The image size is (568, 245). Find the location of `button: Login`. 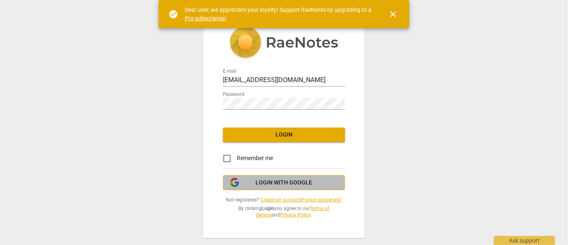

button: Login is located at coordinates (284, 135).